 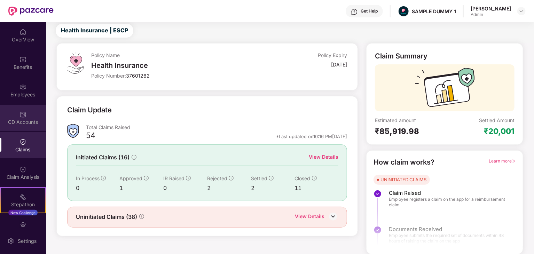 What do you see at coordinates (177, 55) in the screenshot?
I see `div: Policy Name` at bounding box center [177, 55].